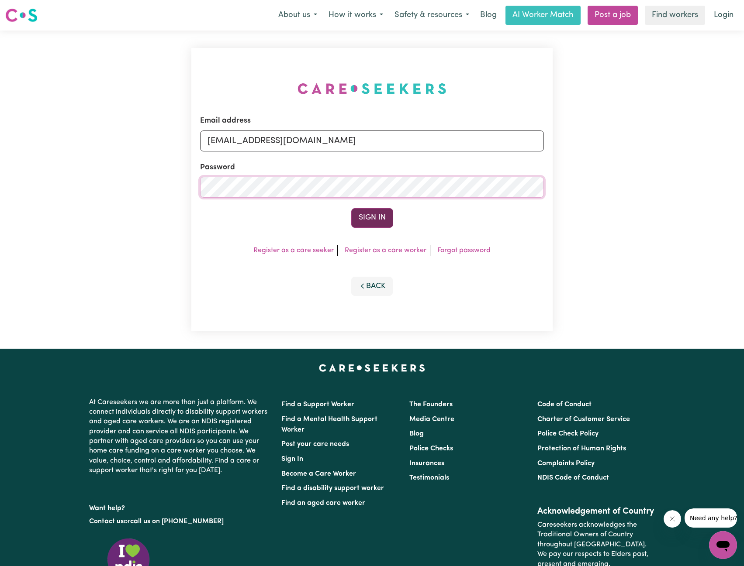  I want to click on a: Police Checks, so click(431, 449).